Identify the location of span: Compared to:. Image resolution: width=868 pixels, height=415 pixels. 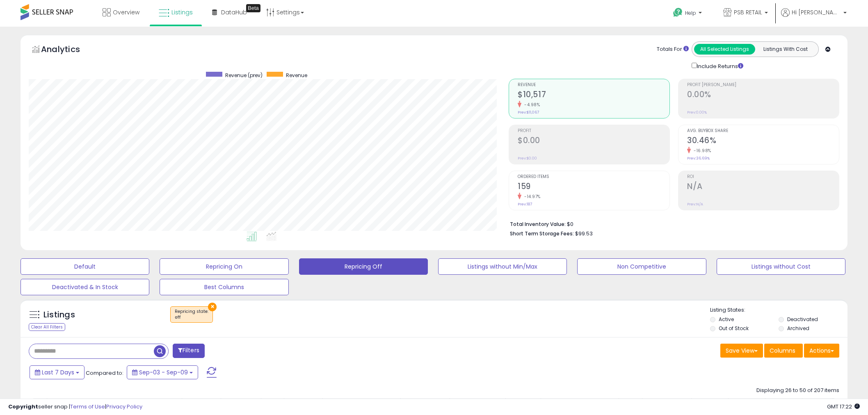
(104, 373).